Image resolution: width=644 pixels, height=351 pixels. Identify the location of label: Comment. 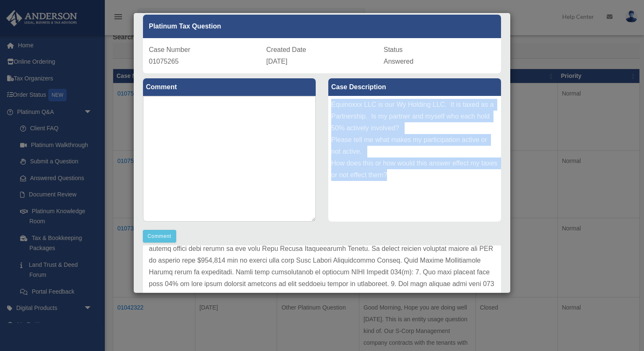
(229, 87).